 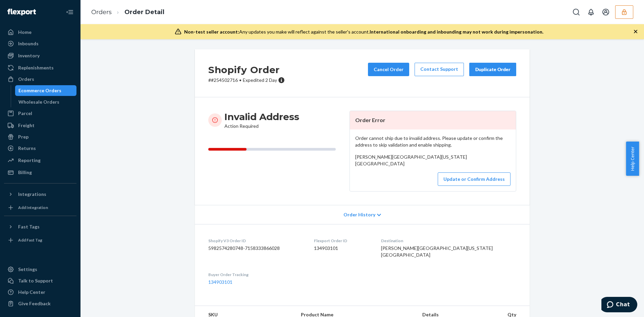 What do you see at coordinates (211, 31) in the screenshot?
I see `span: Non-test seller account:` at bounding box center [211, 31].